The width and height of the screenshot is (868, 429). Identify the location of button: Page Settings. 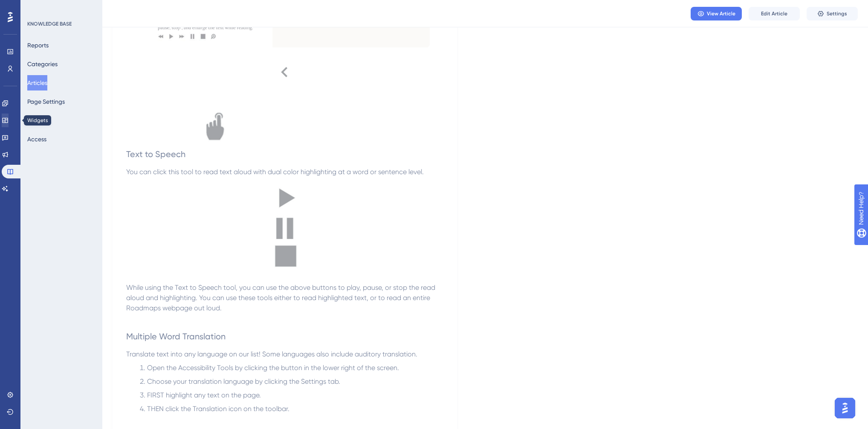
(46, 101).